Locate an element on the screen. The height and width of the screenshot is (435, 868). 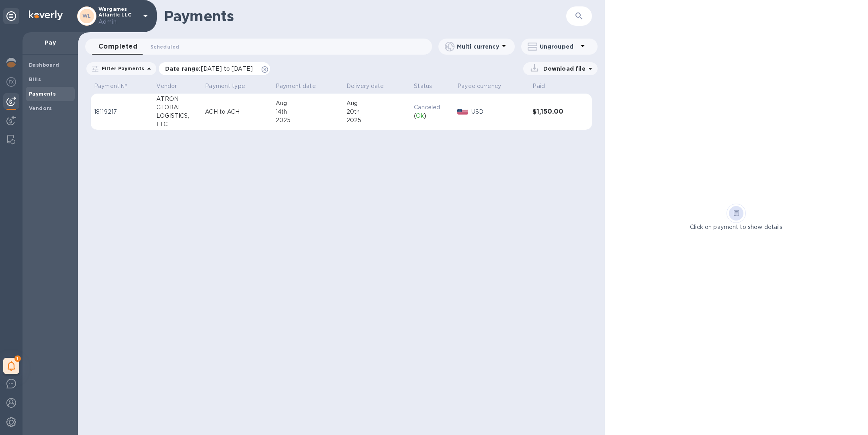
p: ACH to ACH is located at coordinates (237, 111).